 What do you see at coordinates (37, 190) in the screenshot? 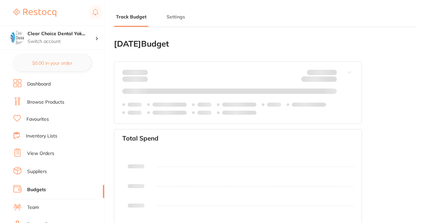
I see `a: Budgets` at bounding box center [37, 190].